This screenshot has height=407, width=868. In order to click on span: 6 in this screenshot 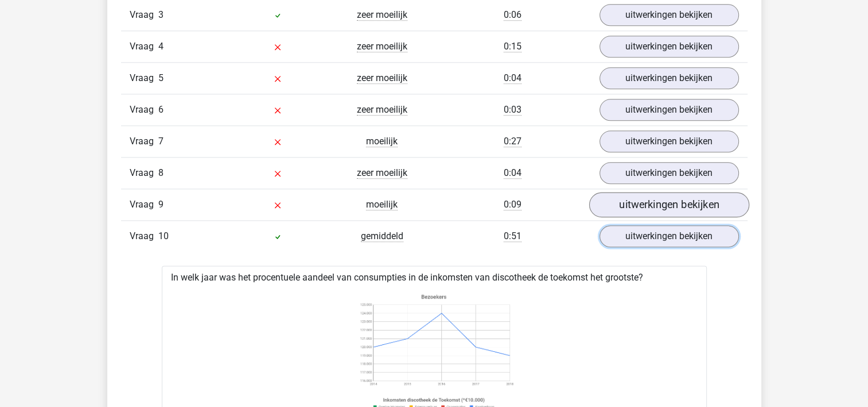, I will do `click(160, 109)`.